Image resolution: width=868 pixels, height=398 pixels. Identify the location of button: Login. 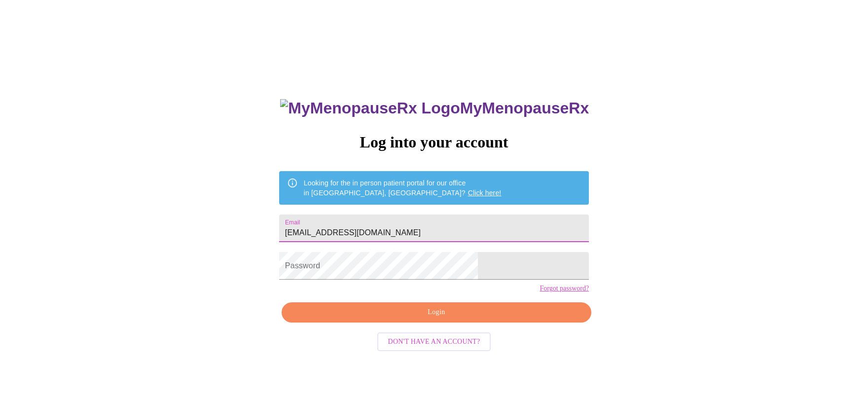
(437, 313).